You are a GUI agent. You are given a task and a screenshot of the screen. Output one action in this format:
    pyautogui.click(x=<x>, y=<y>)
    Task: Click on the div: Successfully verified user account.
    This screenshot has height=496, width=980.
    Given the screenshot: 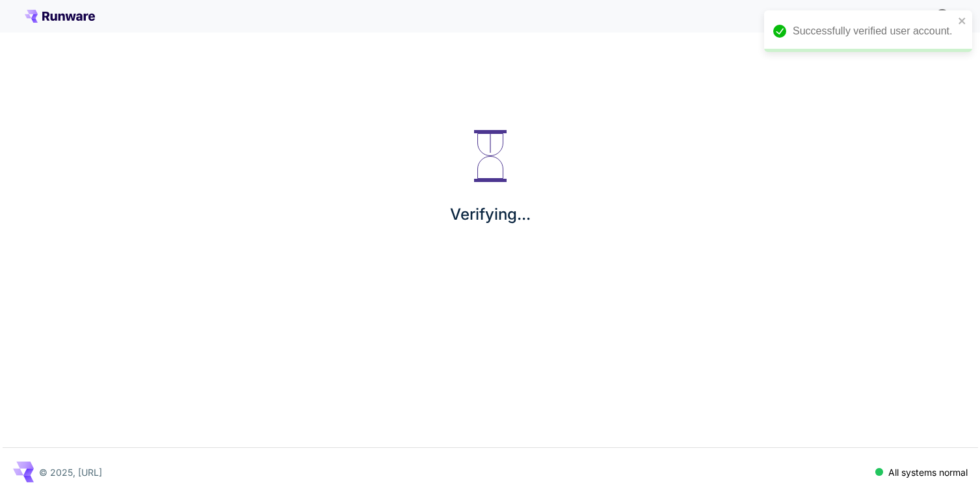 What is the action you would take?
    pyautogui.click(x=874, y=31)
    